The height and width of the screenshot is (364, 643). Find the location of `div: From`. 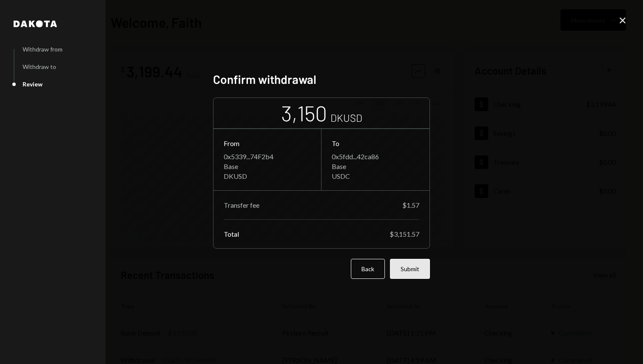

div: From is located at coordinates (267, 143).